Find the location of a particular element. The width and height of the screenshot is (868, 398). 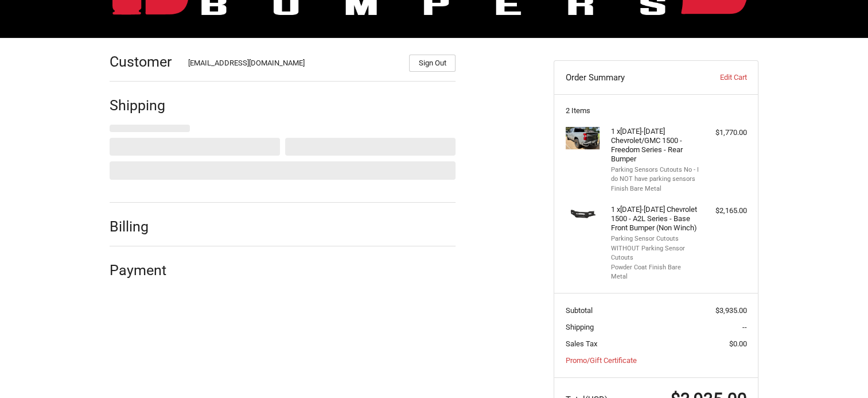

h2: Payment is located at coordinates (143, 270).